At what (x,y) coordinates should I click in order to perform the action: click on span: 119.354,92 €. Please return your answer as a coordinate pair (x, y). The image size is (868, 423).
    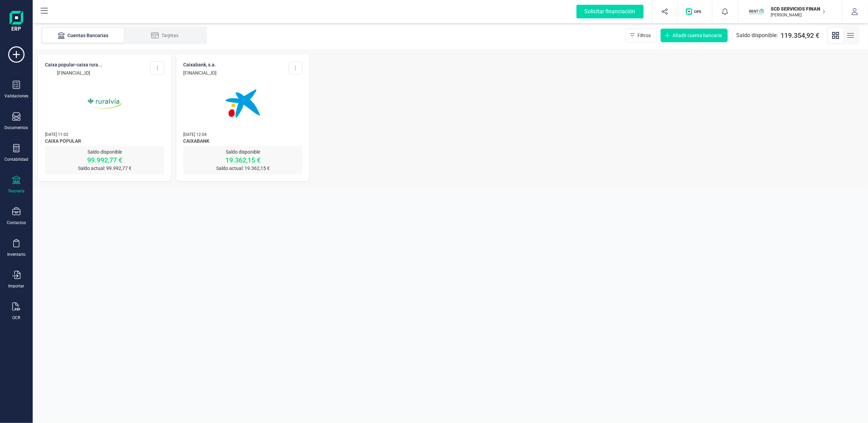
    Looking at the image, I should click on (800, 35).